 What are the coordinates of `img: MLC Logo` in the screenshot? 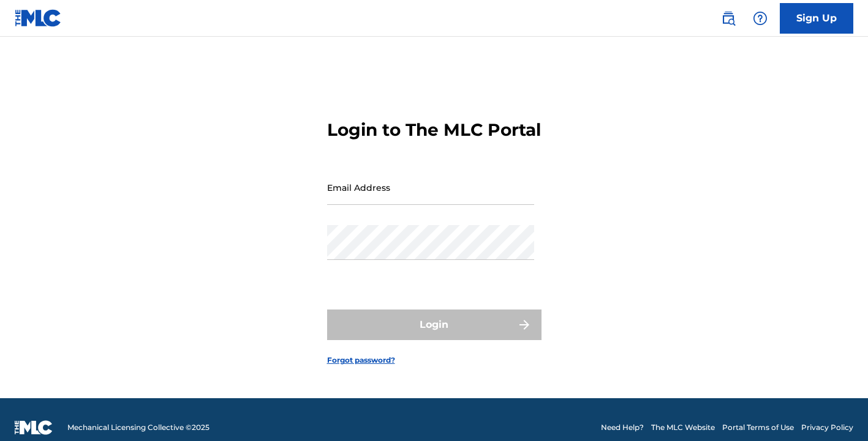 It's located at (38, 18).